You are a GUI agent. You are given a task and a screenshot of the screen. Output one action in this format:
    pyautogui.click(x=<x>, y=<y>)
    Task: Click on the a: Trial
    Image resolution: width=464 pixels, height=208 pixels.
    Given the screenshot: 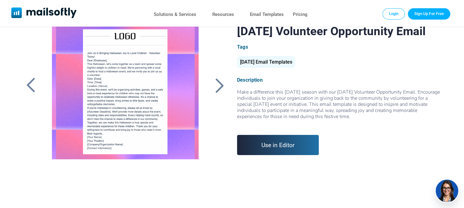 What is the action you would take?
    pyautogui.click(x=429, y=14)
    